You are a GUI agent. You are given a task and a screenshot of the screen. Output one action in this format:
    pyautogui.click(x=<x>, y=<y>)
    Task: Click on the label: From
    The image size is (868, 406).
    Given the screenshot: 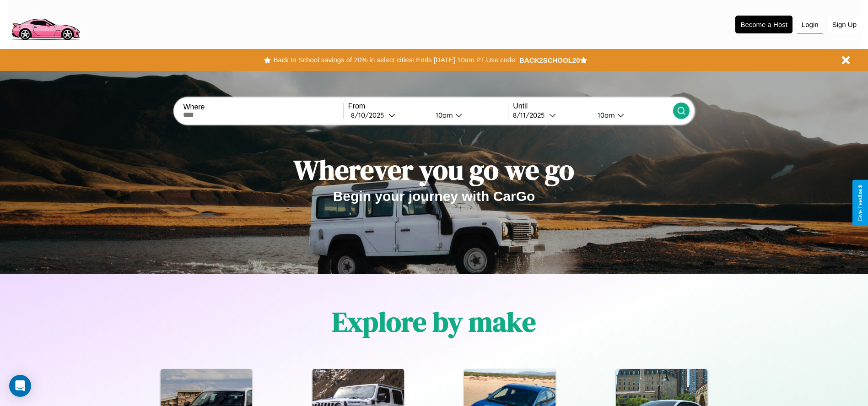 What is the action you would take?
    pyautogui.click(x=428, y=106)
    